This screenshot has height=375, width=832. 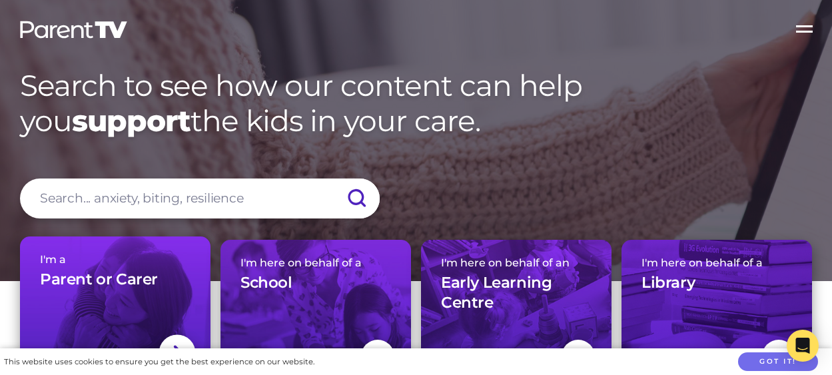 I want to click on div: Open Intercom Messenger, so click(x=802, y=346).